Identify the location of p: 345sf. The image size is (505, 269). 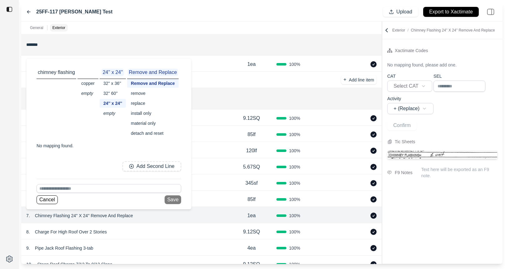
(252, 183).